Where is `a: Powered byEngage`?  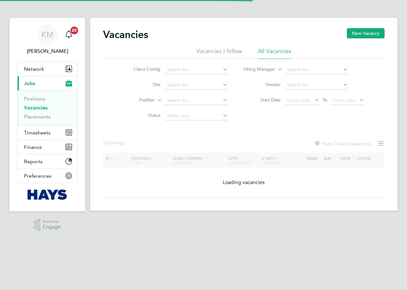 a: Powered byEngage is located at coordinates (47, 225).